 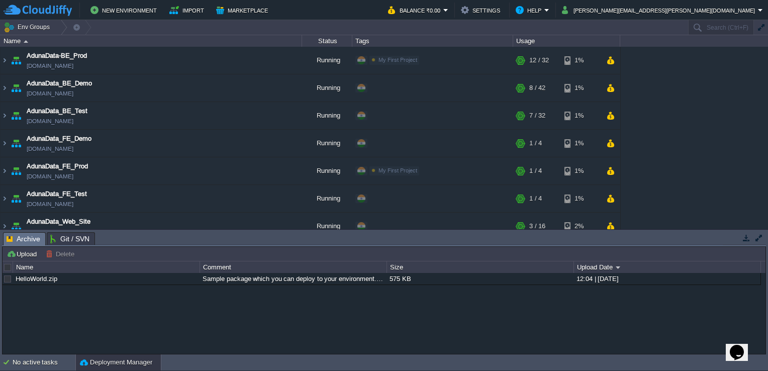 What do you see at coordinates (58, 222) in the screenshot?
I see `a: AdunaData_Web_Site` at bounding box center [58, 222].